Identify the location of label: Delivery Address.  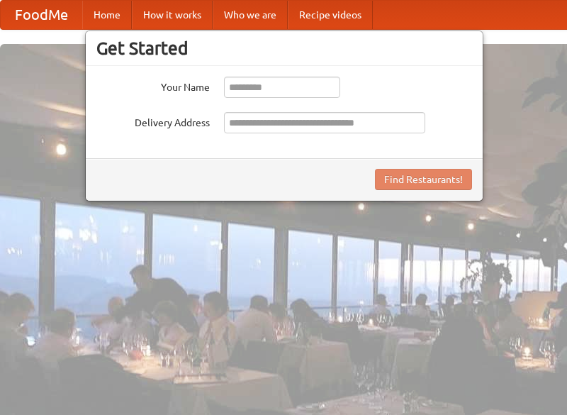
(153, 121).